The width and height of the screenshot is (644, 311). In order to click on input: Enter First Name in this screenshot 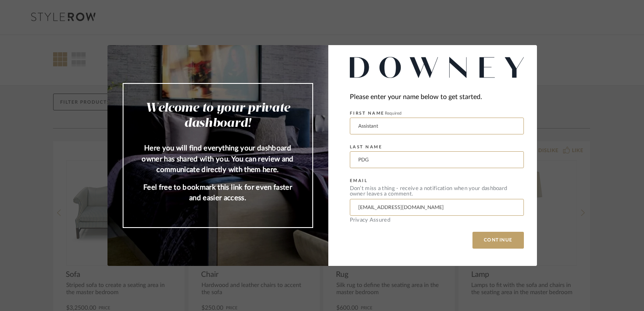, I will do `click(437, 126)`.